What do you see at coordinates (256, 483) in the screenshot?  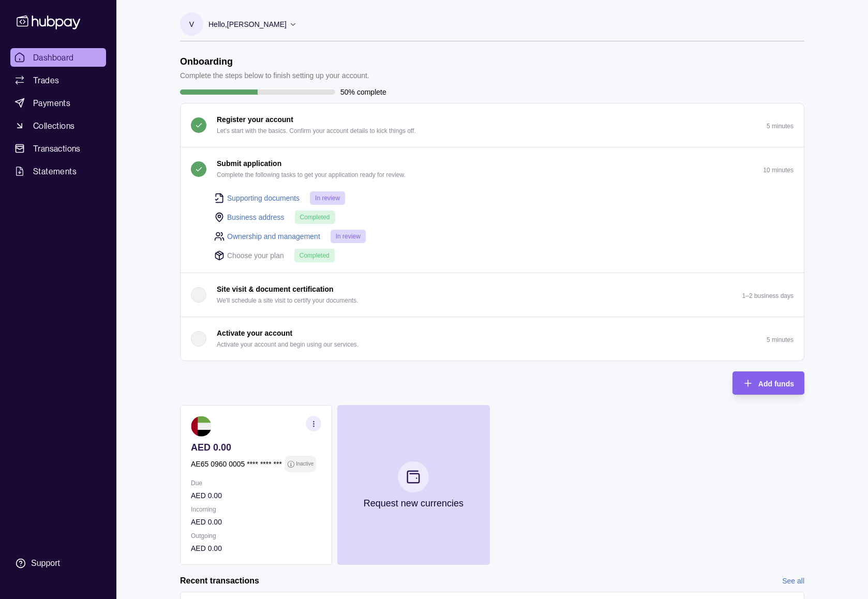 I see `p: Due` at bounding box center [256, 483].